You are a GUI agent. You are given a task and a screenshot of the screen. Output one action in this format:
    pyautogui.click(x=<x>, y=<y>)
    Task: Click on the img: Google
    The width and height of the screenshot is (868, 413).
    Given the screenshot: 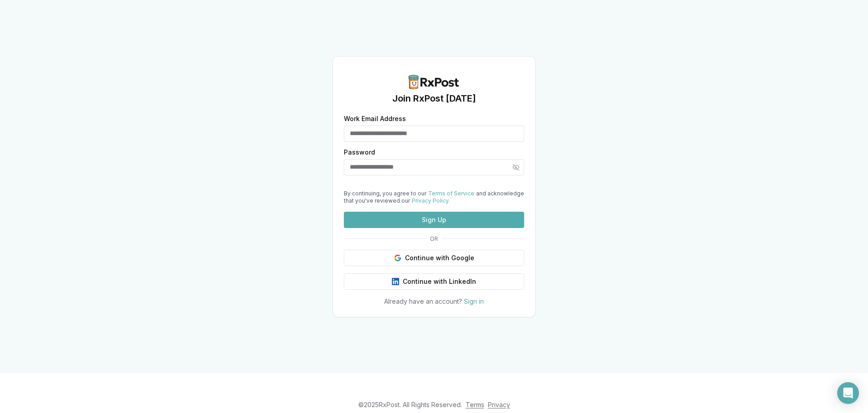 What is the action you would take?
    pyautogui.click(x=398, y=258)
    